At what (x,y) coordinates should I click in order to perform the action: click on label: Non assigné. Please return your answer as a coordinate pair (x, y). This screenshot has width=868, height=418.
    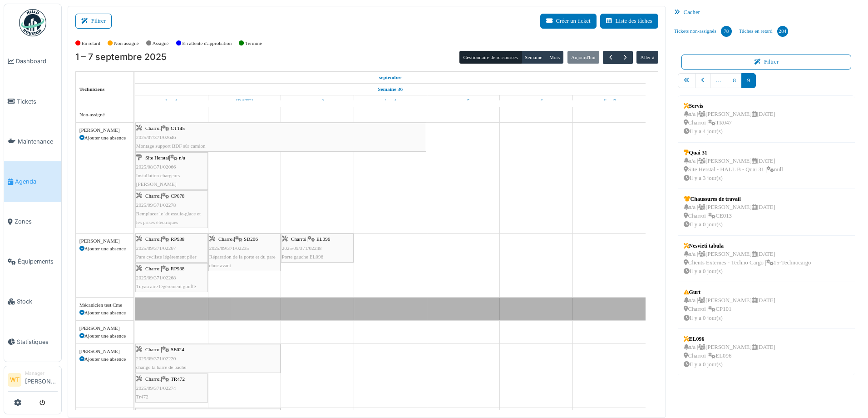
    Looking at the image, I should click on (126, 43).